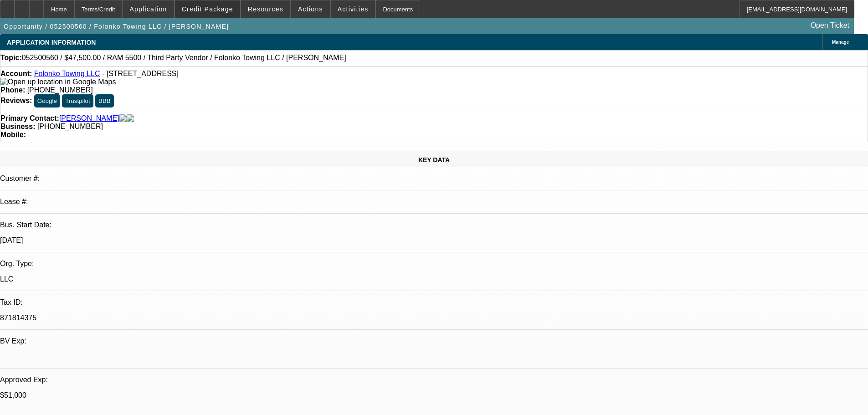 The height and width of the screenshot is (415, 868). I want to click on a: Open Ticket, so click(830, 26).